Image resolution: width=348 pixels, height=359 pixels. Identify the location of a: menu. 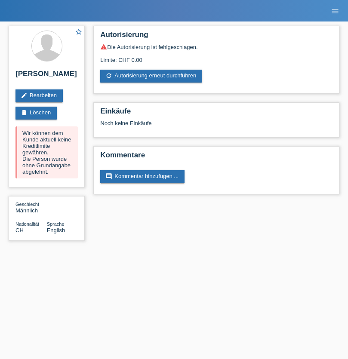
(335, 11).